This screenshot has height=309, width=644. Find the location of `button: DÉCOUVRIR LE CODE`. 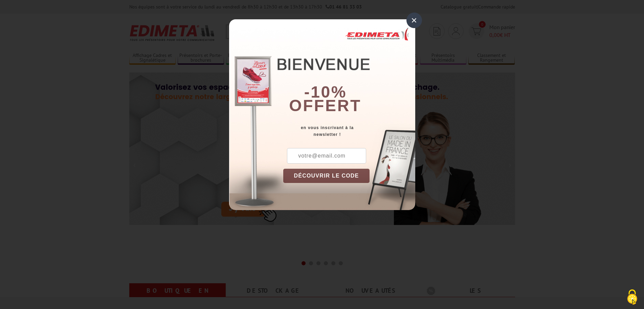

button: DÉCOUVRIR LE CODE is located at coordinates (326, 176).